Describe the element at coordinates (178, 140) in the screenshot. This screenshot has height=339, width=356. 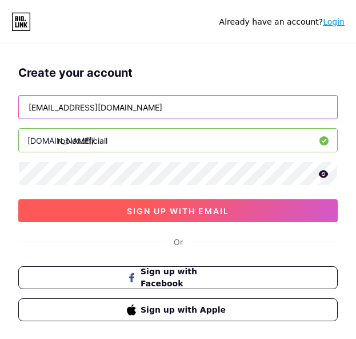
I see `input: username` at that location.